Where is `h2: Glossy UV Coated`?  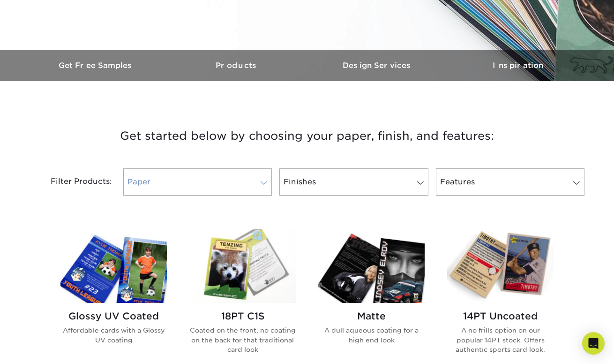
h2: Glossy UV Coated is located at coordinates (113, 316).